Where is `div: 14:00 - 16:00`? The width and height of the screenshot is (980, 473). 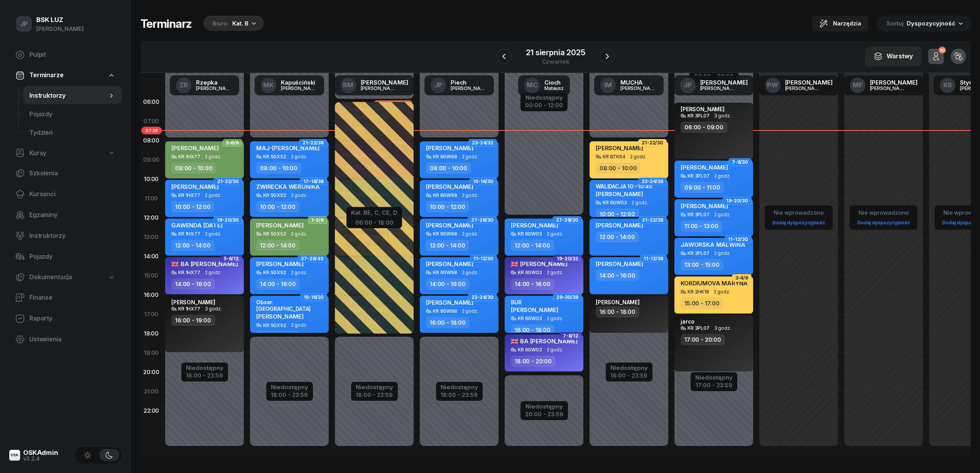 div: 14:00 - 16:00 is located at coordinates (447, 283).